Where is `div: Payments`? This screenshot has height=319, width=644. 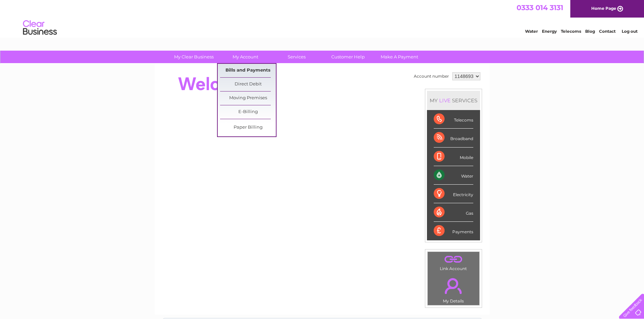
div: Payments is located at coordinates (453, 231).